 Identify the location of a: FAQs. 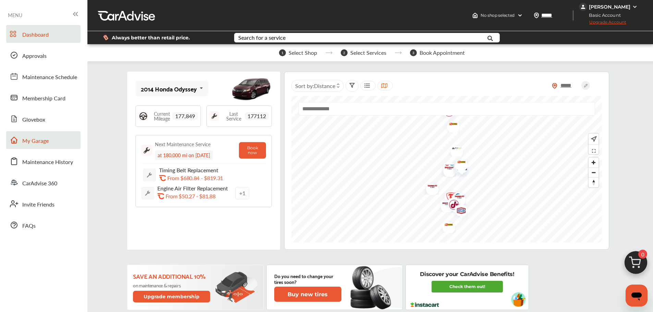
(43, 225).